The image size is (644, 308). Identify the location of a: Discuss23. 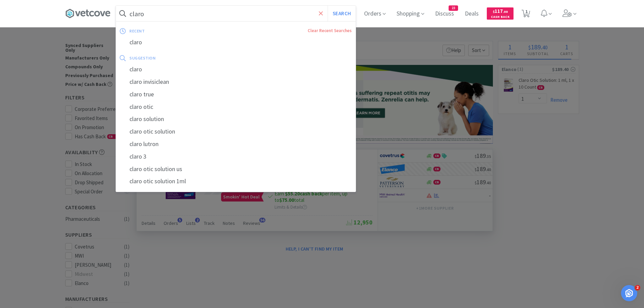
(445, 14).